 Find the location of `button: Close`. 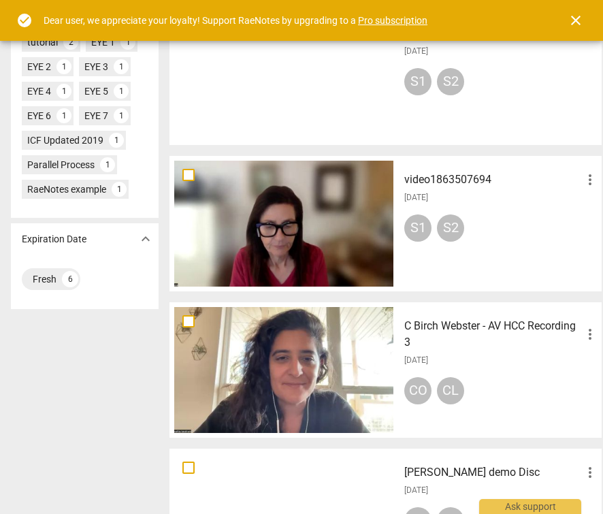

button: Close is located at coordinates (576, 20).